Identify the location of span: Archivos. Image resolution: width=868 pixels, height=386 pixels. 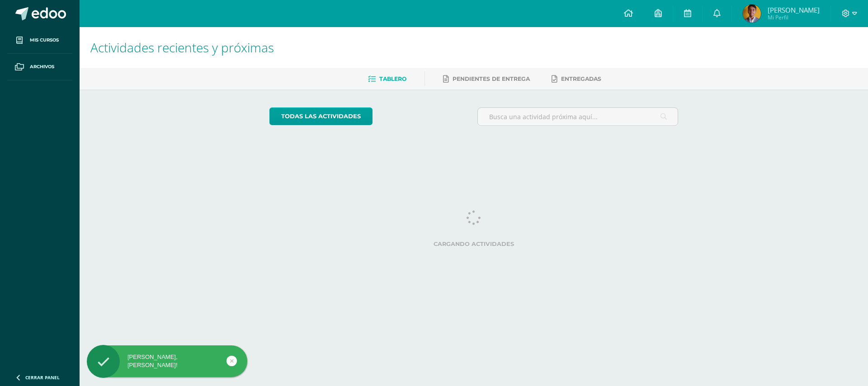
(42, 67).